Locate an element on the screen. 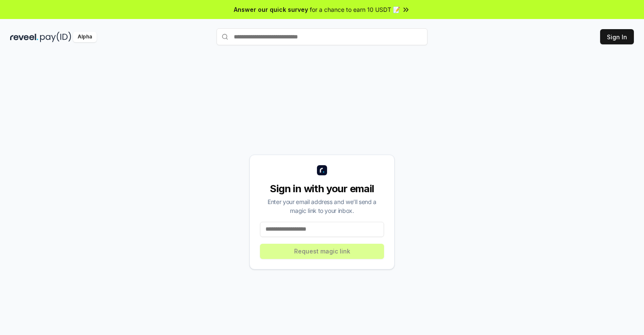 This screenshot has width=644, height=335. div: Alpha is located at coordinates (85, 36).